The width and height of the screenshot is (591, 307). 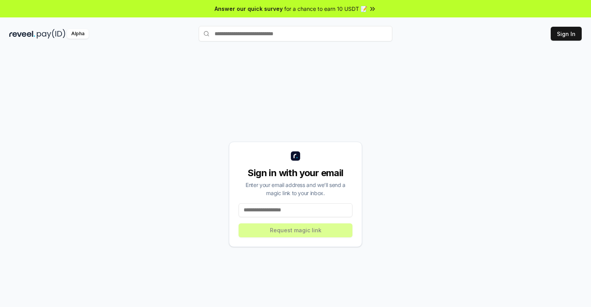 What do you see at coordinates (51, 34) in the screenshot?
I see `img: pay_id` at bounding box center [51, 34].